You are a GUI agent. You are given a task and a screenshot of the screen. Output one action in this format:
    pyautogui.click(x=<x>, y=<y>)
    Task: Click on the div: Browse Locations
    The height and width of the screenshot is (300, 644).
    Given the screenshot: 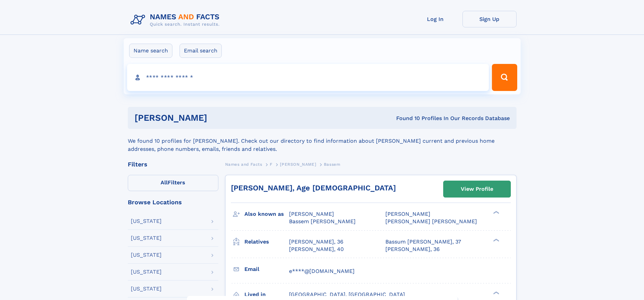 What is the action you would take?
    pyautogui.click(x=173, y=202)
    